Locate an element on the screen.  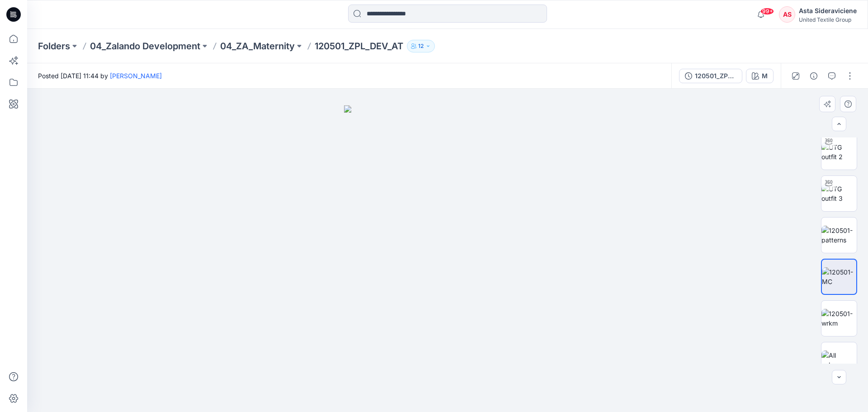
span: 99+ is located at coordinates (768, 11).